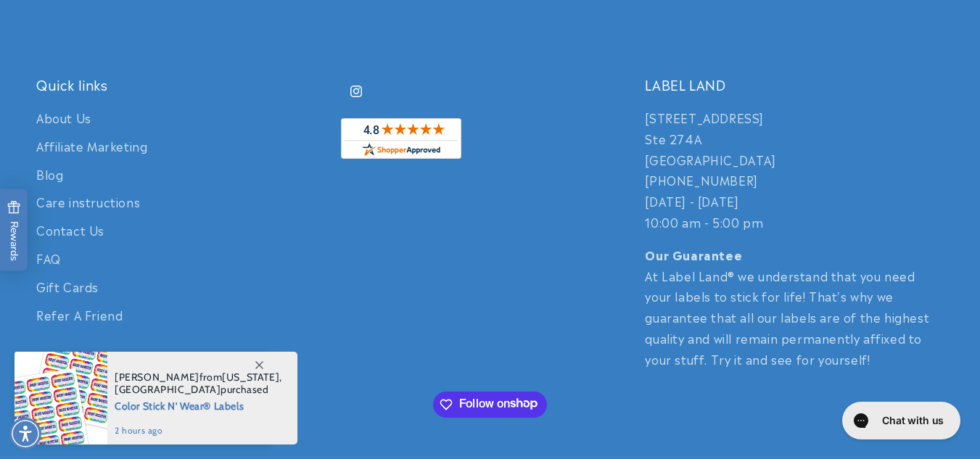 This screenshot has height=459, width=980. I want to click on a: Blog, so click(49, 174).